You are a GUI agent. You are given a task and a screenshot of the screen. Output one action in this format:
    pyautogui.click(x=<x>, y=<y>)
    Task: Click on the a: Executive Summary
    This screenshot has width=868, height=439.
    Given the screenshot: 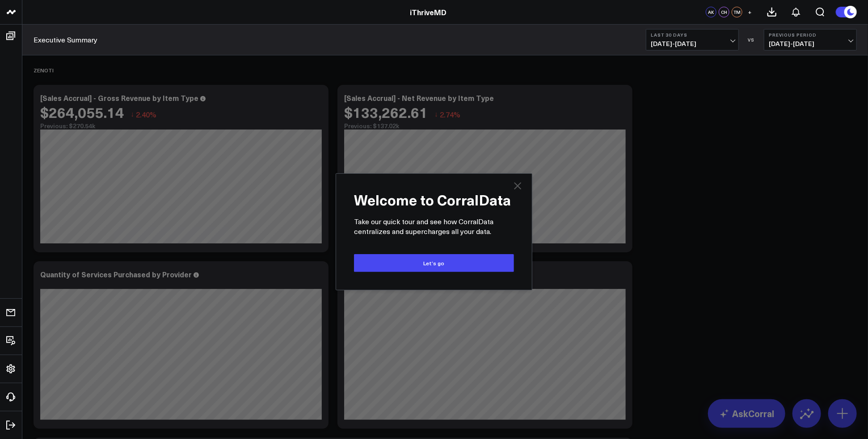 What is the action you would take?
    pyautogui.click(x=65, y=40)
    